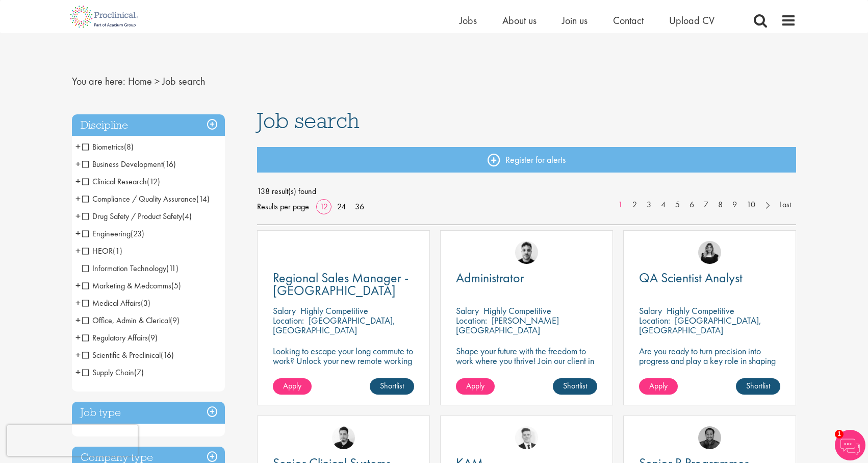  Describe the element at coordinates (710, 252) in the screenshot. I see `a: Molly Colclough` at that location.